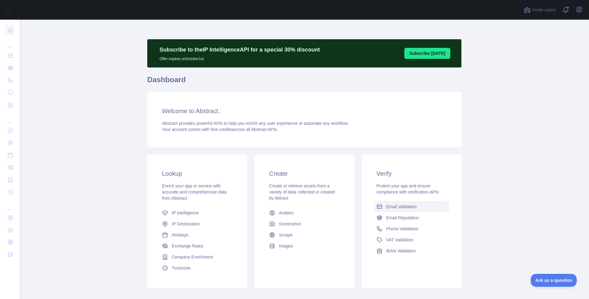  Describe the element at coordinates (304, 82) in the screenshot. I see `h1: Dashboard` at that location.